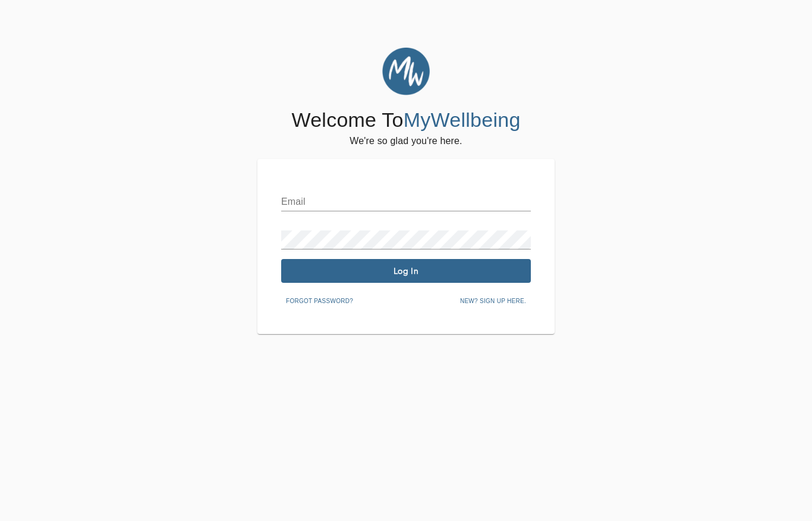 This screenshot has width=812, height=521. Describe the element at coordinates (493, 301) in the screenshot. I see `span: New? Sign up here.` at that location.